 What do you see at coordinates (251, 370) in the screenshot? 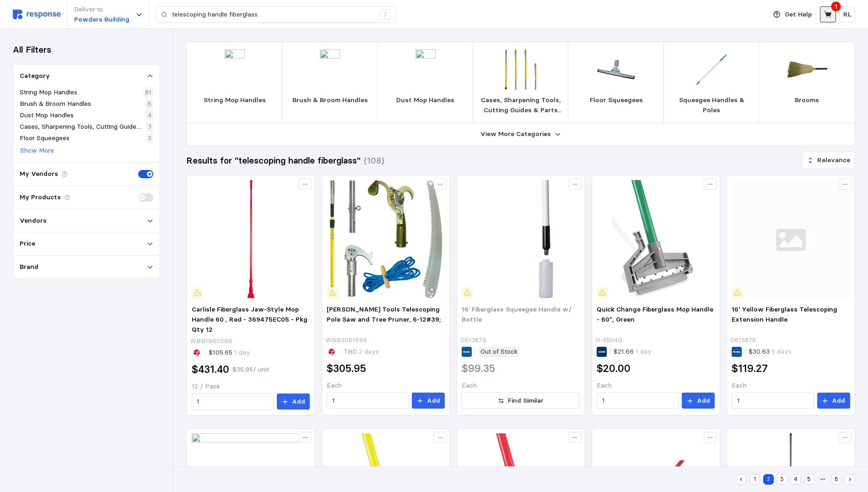
I see `p: $35.95 / unit` at bounding box center [251, 370].